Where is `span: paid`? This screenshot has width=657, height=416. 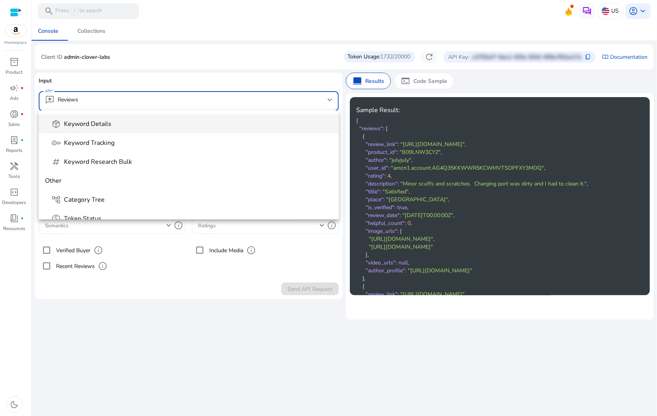
span: paid is located at coordinates (56, 219).